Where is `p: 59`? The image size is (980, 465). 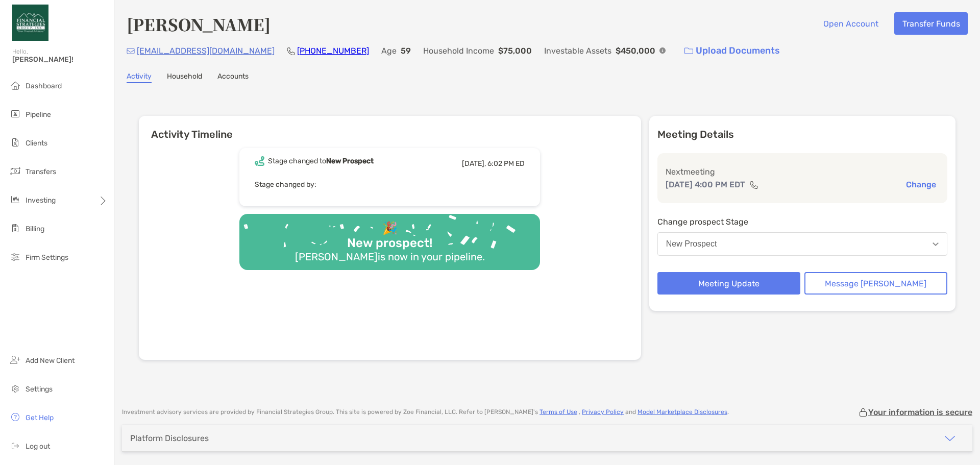
p: 59 is located at coordinates (405, 50).